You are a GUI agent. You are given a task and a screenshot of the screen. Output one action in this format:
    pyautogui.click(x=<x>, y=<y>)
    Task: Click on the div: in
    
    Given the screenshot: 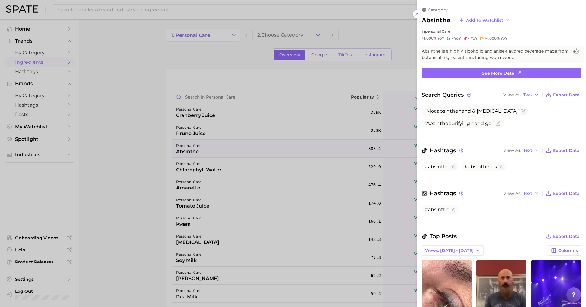 What is the action you would take?
    pyautogui.click(x=501, y=31)
    